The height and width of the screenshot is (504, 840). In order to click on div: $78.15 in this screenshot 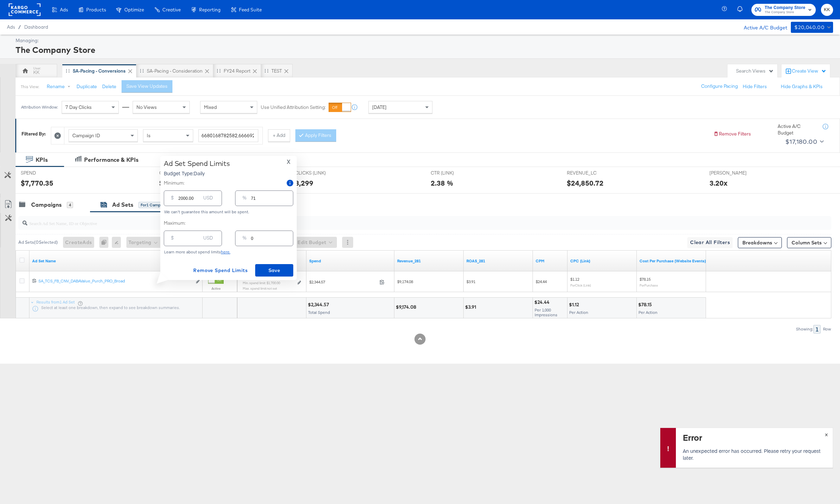, I will do `click(646, 304)`.